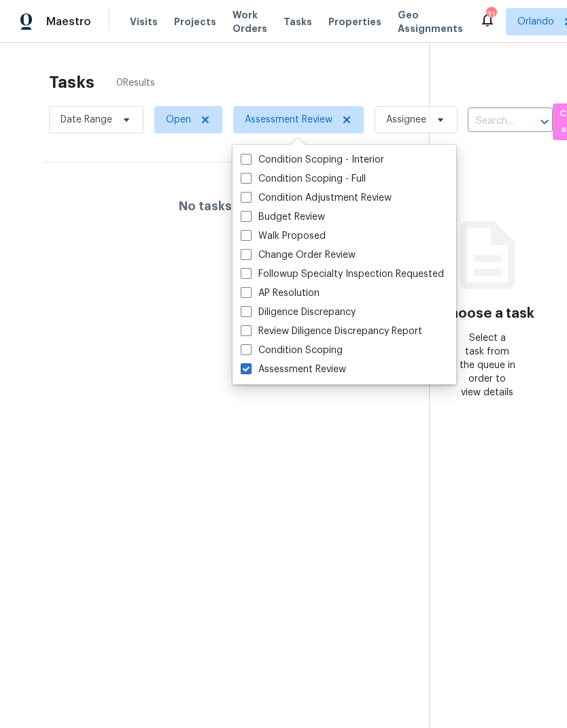 Image resolution: width=567 pixels, height=728 pixels. What do you see at coordinates (280, 294) in the screenshot?
I see `label: AP Resolution` at bounding box center [280, 294].